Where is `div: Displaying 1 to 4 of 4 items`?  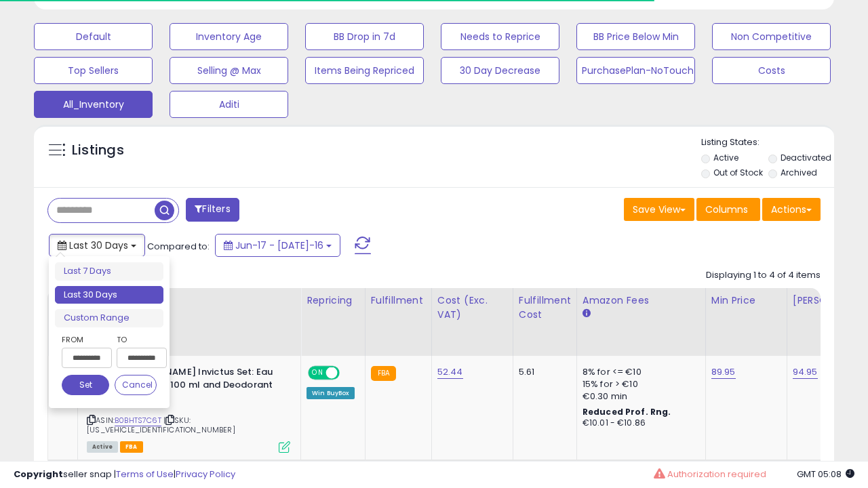 div: Displaying 1 to 4 of 4 items is located at coordinates (763, 275).